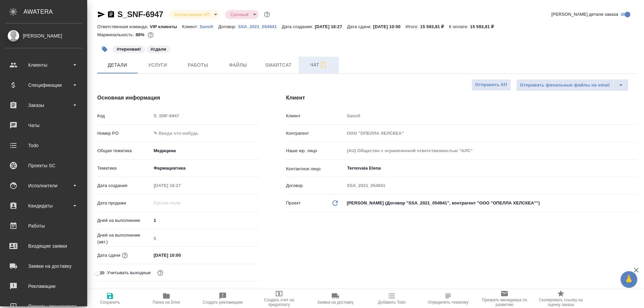 The image size is (644, 308). Describe the element at coordinates (111, 14) in the screenshot. I see `button: Скопировать ссылку` at that location.